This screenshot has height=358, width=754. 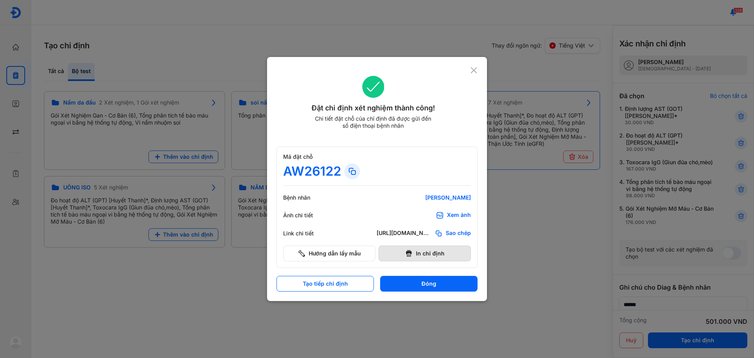 I want to click on div: Chi tiết đặt chỗ của chỉ định đã được gửi đến số điện thoại bệnh nhân, so click(x=373, y=122).